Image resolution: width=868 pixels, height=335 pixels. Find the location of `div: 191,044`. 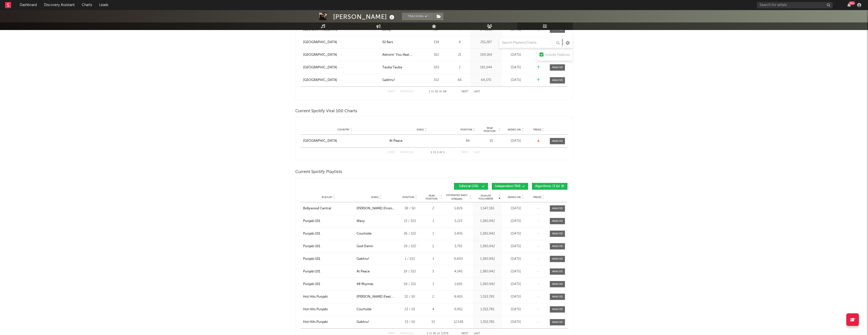

div: 191,044 is located at coordinates (486, 67).